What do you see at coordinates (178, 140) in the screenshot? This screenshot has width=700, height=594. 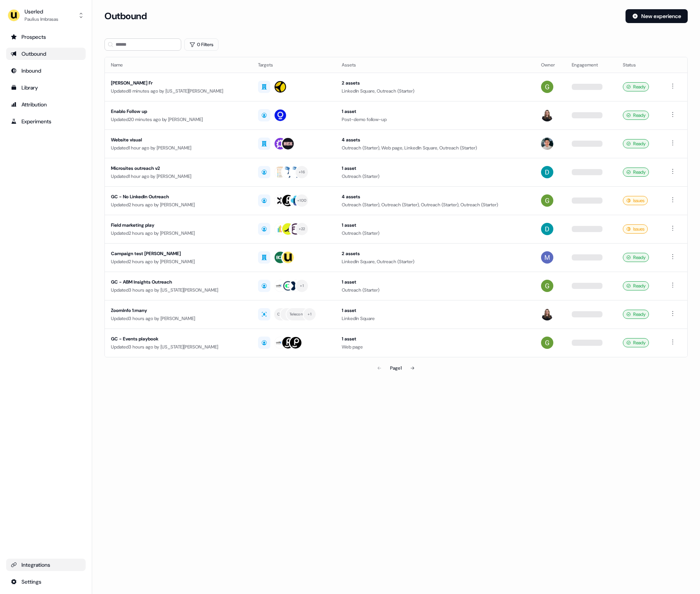 I see `div: Website visual` at bounding box center [178, 140].